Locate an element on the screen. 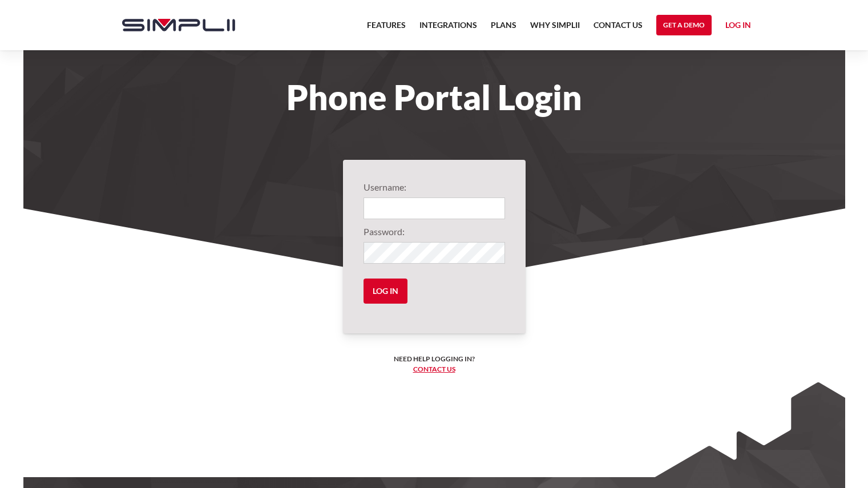 This screenshot has width=868, height=488. a: Plans is located at coordinates (503, 29).